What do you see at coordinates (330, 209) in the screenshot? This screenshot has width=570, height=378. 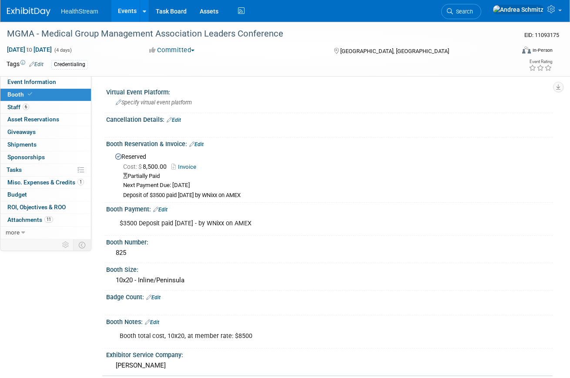 I see `div: Booth Payment:` at bounding box center [330, 209].